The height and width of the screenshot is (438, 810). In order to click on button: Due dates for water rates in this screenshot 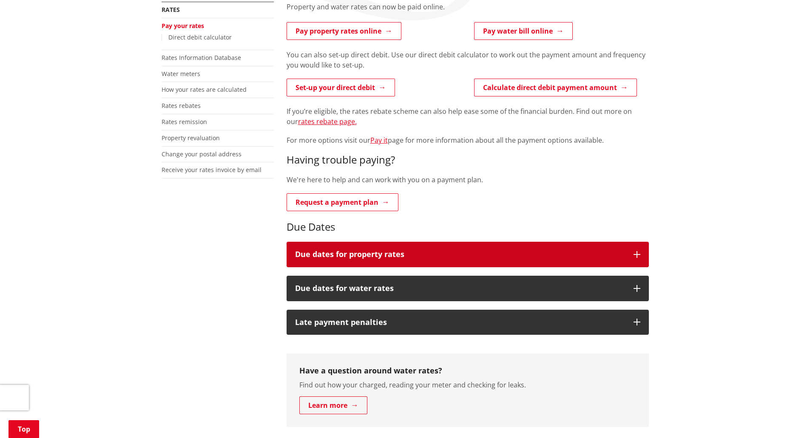, I will do `click(468, 289)`.